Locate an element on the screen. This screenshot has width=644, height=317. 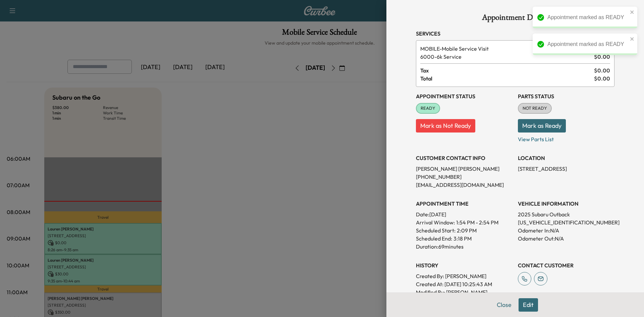
h3: Appointment Status is located at coordinates (465, 96).